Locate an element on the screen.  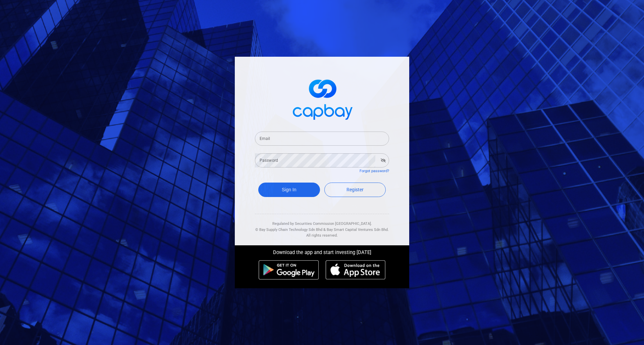
button: Sign In is located at coordinates (289, 190).